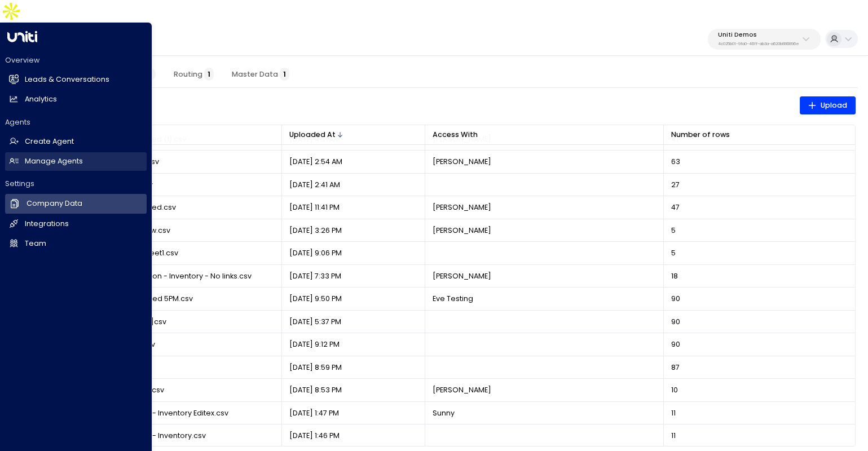  What do you see at coordinates (76, 122) in the screenshot?
I see `h2: Agents` at bounding box center [76, 122].